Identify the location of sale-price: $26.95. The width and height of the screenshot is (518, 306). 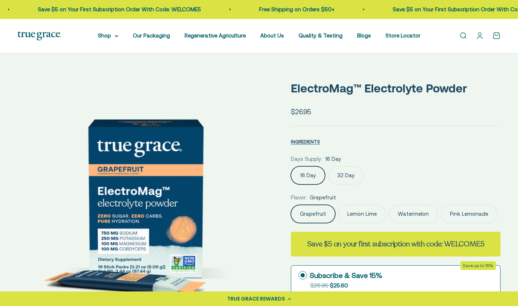
(301, 112).